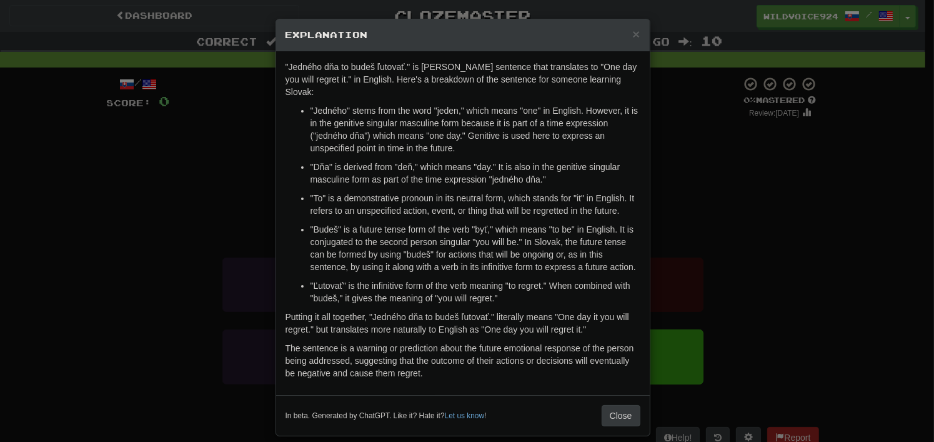  What do you see at coordinates (463, 323) in the screenshot?
I see `p: Putting it all together, "Jedného dňa to budeš ľutovať." literally means "One day it you will reg...` at bounding box center [463, 323].